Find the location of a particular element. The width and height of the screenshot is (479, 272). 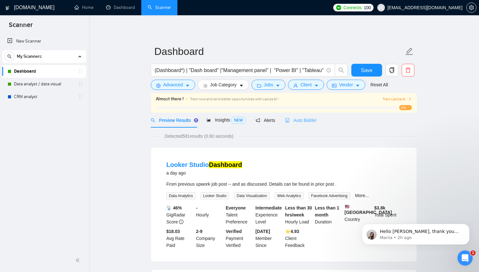

span: Almost there ! is located at coordinates (170, 99).